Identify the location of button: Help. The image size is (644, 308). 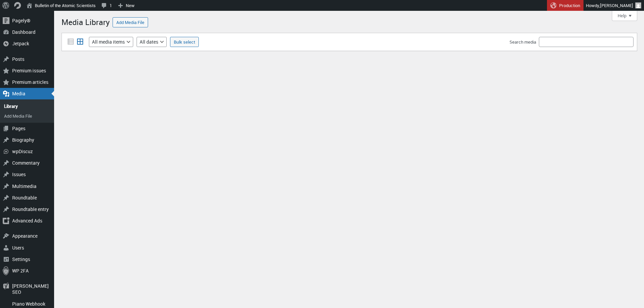
(624, 16).